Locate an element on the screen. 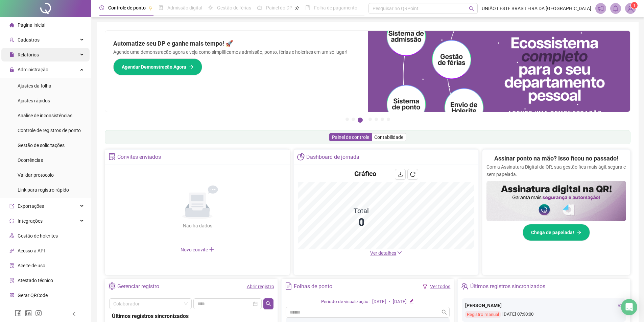  span: Análise de inconsistências is located at coordinates (45, 115).